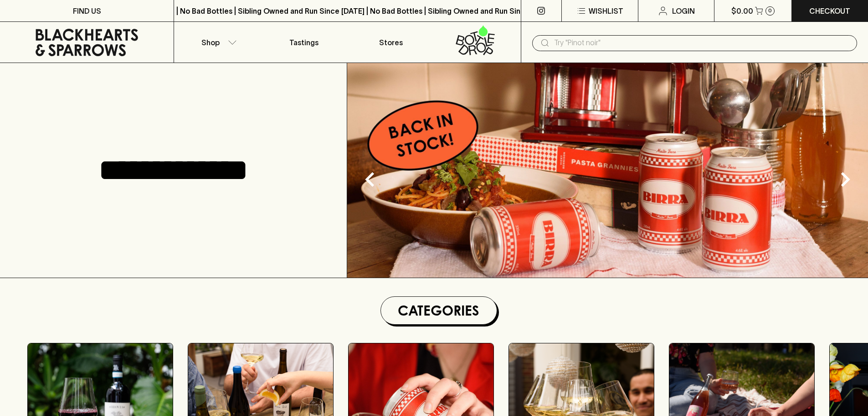 The height and width of the screenshot is (416, 868). Describe the element at coordinates (608, 171) in the screenshot. I see `img: optimise` at that location.